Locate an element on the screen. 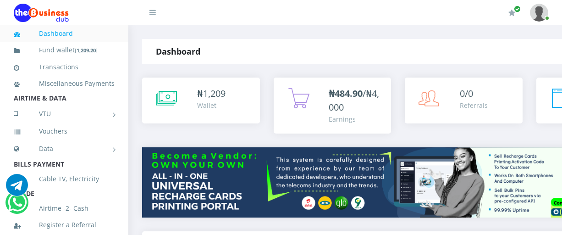  span: /₦4,000 is located at coordinates (354, 100).